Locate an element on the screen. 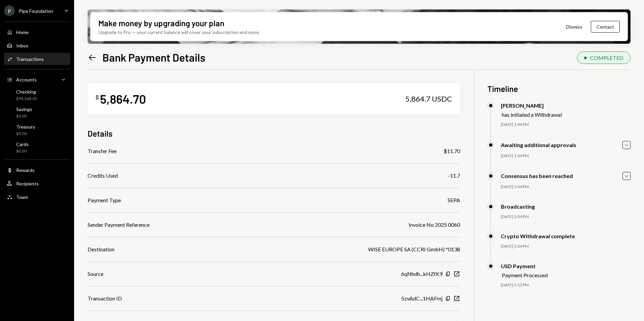 This screenshot has height=321, width=644. a: Checking$96,268.65 is located at coordinates (37, 95).